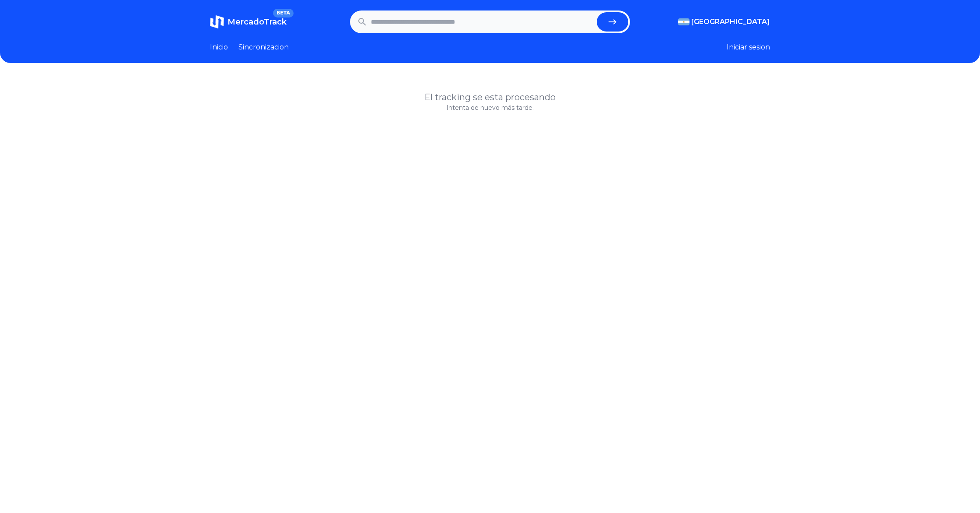 This screenshot has width=980, height=513. What do you see at coordinates (490, 108) in the screenshot?
I see `p: Intenta de nuevo más tarde.` at bounding box center [490, 108].